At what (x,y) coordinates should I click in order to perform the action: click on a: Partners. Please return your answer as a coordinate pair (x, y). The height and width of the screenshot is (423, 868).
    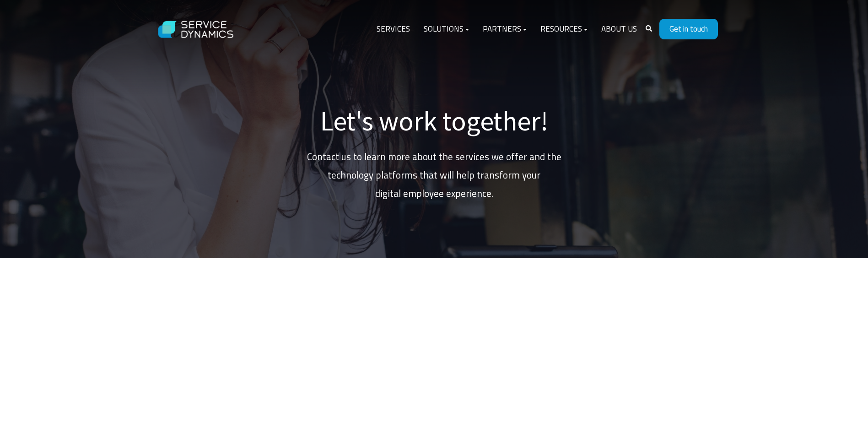
    Looking at the image, I should click on (505, 29).